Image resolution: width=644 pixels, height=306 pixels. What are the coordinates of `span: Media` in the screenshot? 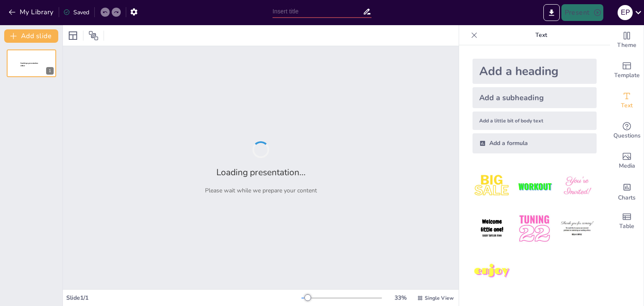 It's located at (627, 166).